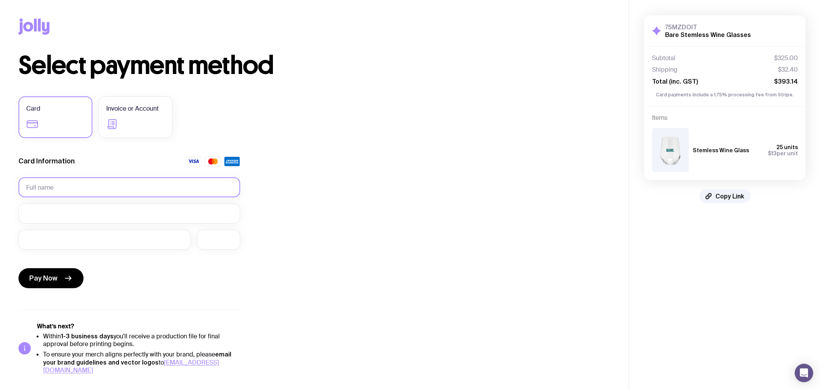  What do you see at coordinates (725, 196) in the screenshot?
I see `button: Copy Link` at bounding box center [725, 196].